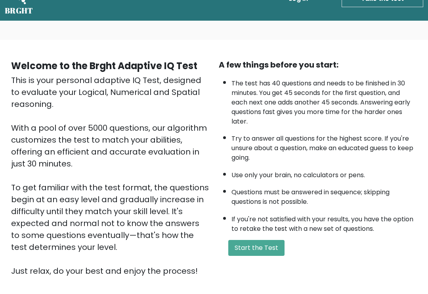 This screenshot has height=294, width=428. Describe the element at coordinates (257, 248) in the screenshot. I see `button: Start the Test` at that location.